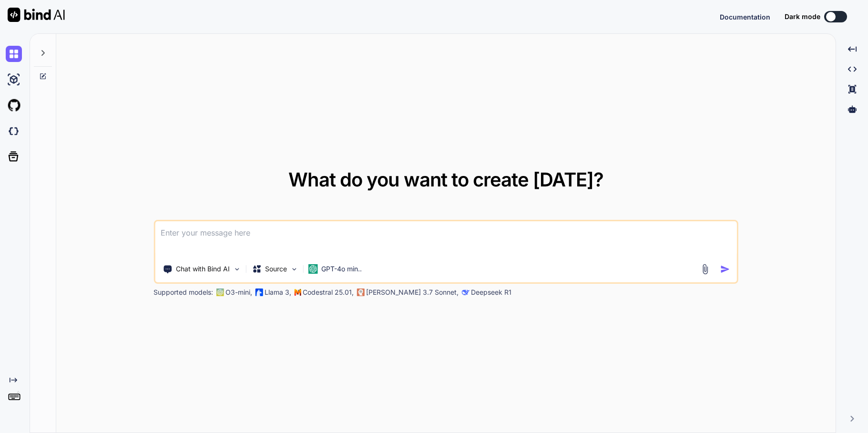 This screenshot has height=433, width=868. Describe the element at coordinates (220, 292) in the screenshot. I see `img: GPT-4` at that location.